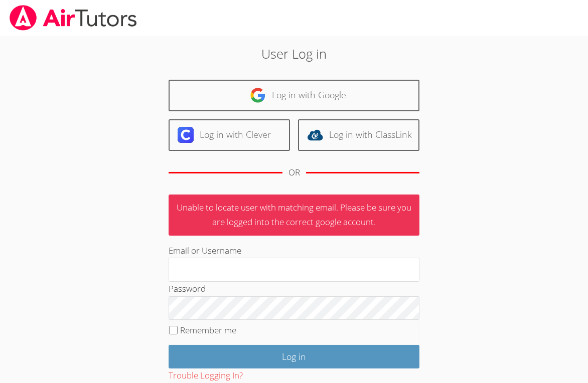  I want to click on a: Log in with Google, so click(294, 95).